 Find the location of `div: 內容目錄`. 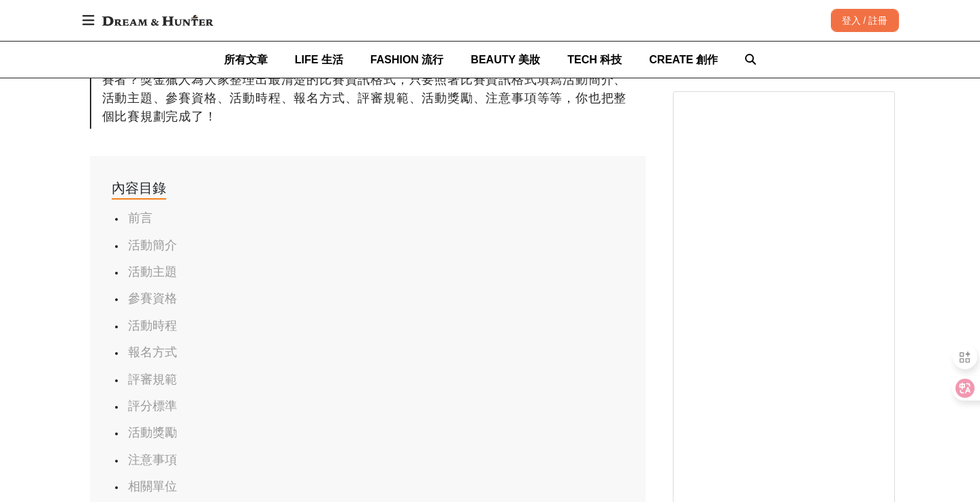

div: 內容目錄 is located at coordinates (139, 189).